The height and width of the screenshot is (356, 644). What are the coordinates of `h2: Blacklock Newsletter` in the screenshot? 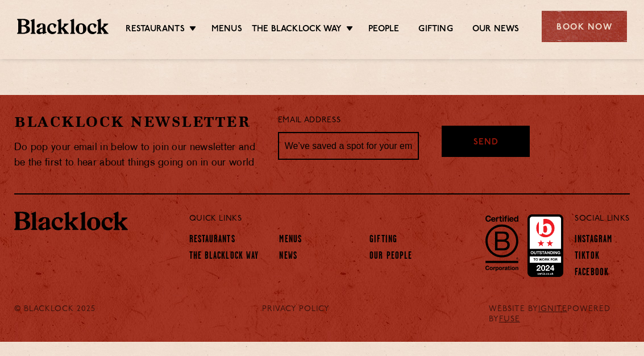 It's located at (137, 121).